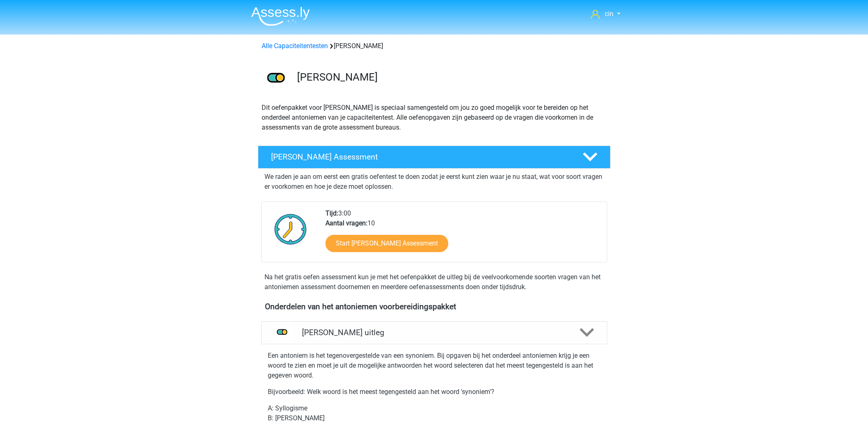 Image resolution: width=868 pixels, height=424 pixels. What do you see at coordinates (434, 306) in the screenshot?
I see `h4: Onderdelen van het antoniemen voorbereidingspakket` at bounding box center [434, 306].